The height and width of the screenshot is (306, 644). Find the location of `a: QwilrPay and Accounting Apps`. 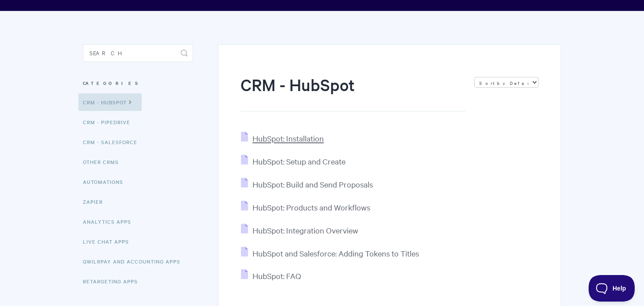

a: QwilrPay and Accounting Apps is located at coordinates (135, 262).